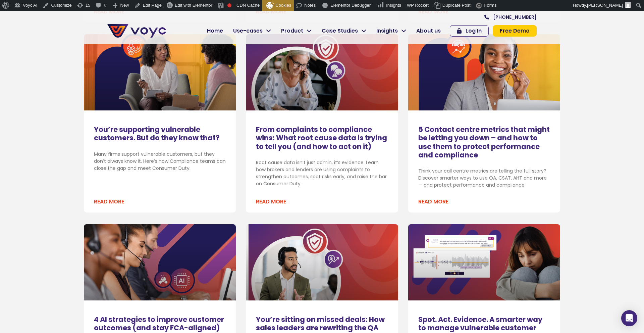 Image resolution: width=644 pixels, height=333 pixels. Describe the element at coordinates (248, 31) in the screenshot. I see `span: Use-cases` at that location.